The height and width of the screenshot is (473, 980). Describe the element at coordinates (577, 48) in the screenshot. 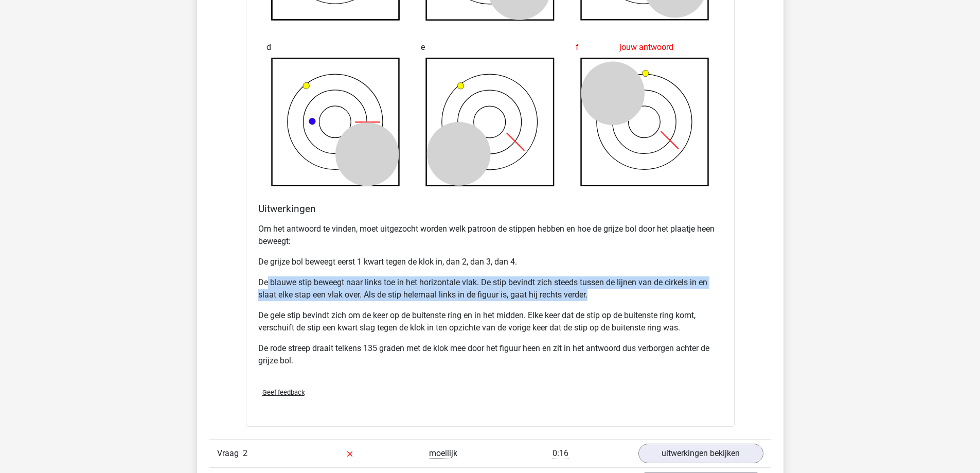

I see `span: f` at that location.